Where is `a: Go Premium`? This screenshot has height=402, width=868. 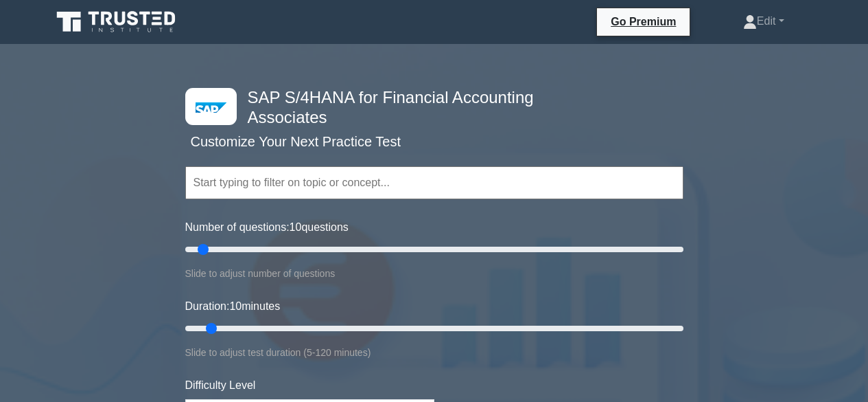
a: Go Premium is located at coordinates (643, 21).